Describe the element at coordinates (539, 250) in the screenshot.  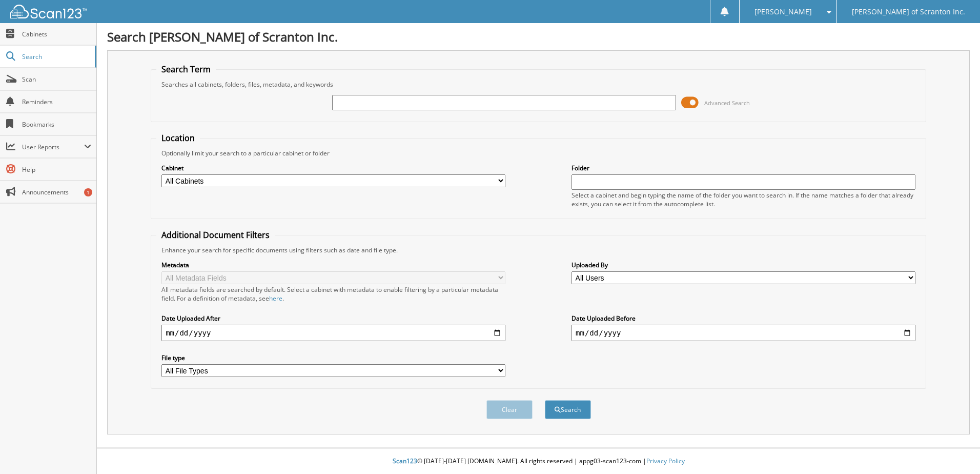
I see `div: Enhance your search for specific documents using filters such as date and file type.` at that location.